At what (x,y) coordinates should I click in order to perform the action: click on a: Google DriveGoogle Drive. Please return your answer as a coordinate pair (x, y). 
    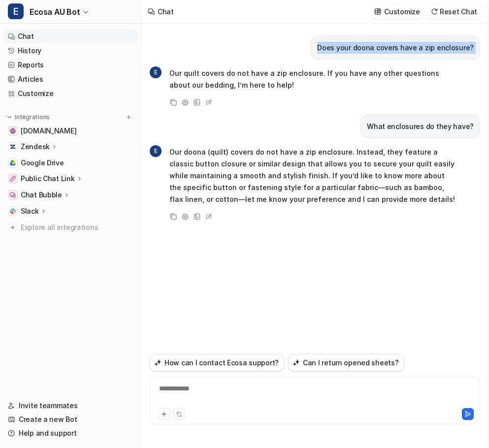
    Looking at the image, I should click on (70, 163).